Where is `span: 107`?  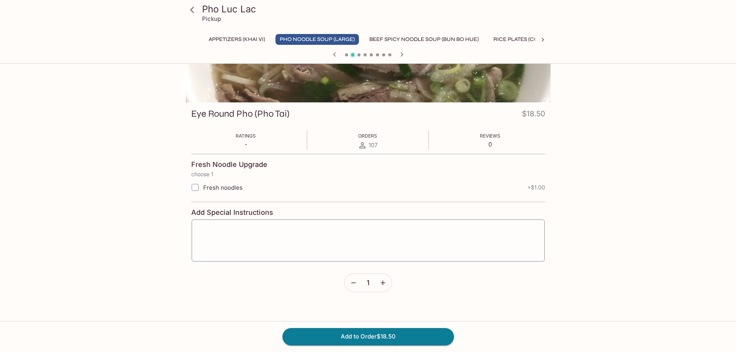
span: 107 is located at coordinates (373, 145).